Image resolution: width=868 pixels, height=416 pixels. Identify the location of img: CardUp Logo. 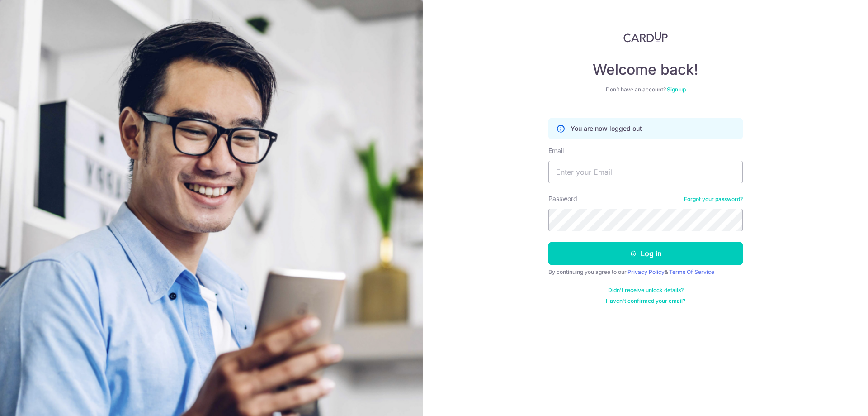
(645, 37).